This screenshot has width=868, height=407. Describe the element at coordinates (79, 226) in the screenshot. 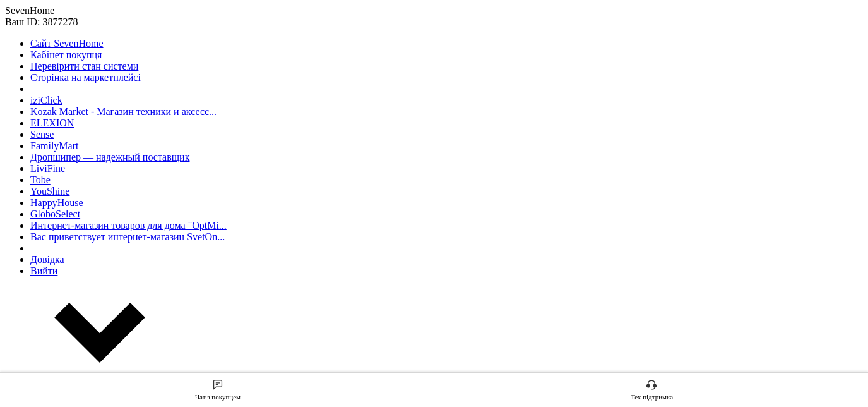

I see `span: Розетка поїхала` at that location.